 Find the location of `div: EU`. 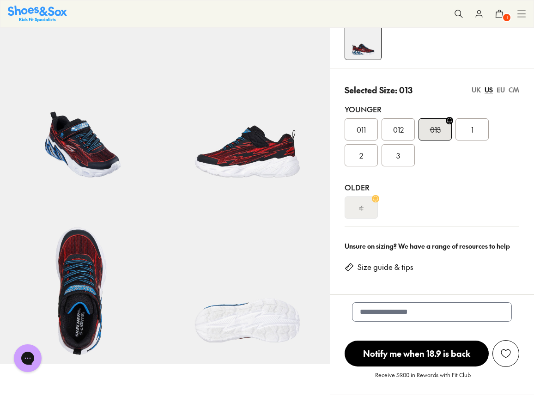

div: EU is located at coordinates (501, 90).